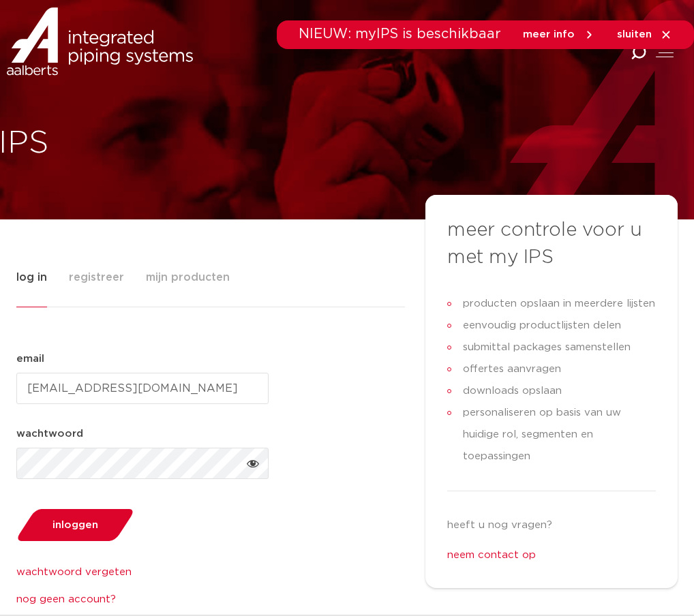 The width and height of the screenshot is (694, 616). Describe the element at coordinates (253, 464) in the screenshot. I see `button: Verberg wachtwoord` at that location.